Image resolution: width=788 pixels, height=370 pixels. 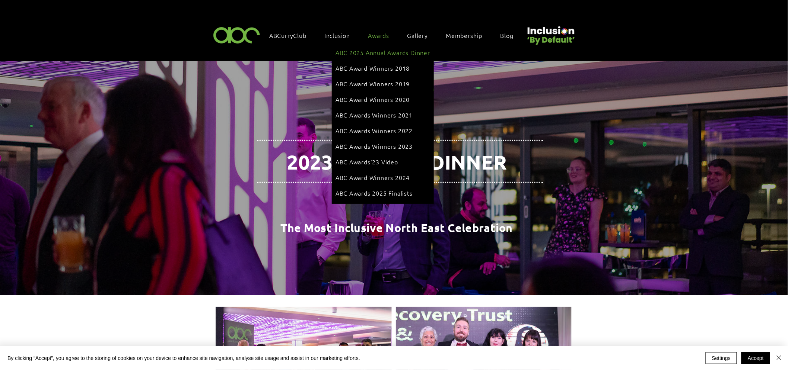 I want to click on a: ABCurryClub, so click(x=291, y=35).